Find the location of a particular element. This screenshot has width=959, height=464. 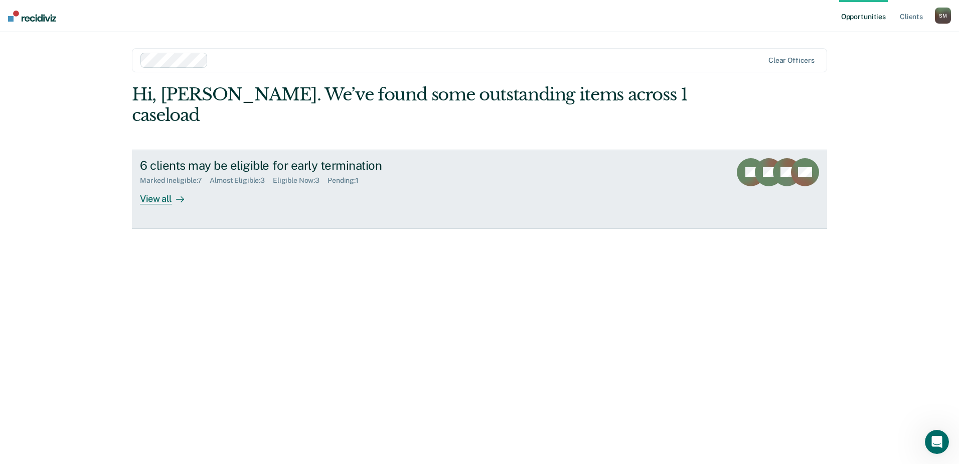

div: Pending : 1 is located at coordinates (347, 180).